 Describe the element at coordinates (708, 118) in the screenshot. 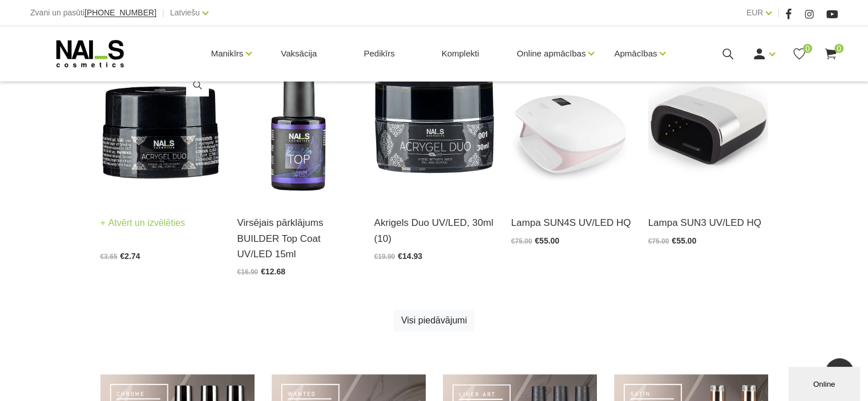

I see `a: Modelis: SUNUV 3Jauda: 48WViļņu garums: 365+405nmKalpošanas ilgums: 50000 HRSPogas vadība:10s/30s...` at that location.